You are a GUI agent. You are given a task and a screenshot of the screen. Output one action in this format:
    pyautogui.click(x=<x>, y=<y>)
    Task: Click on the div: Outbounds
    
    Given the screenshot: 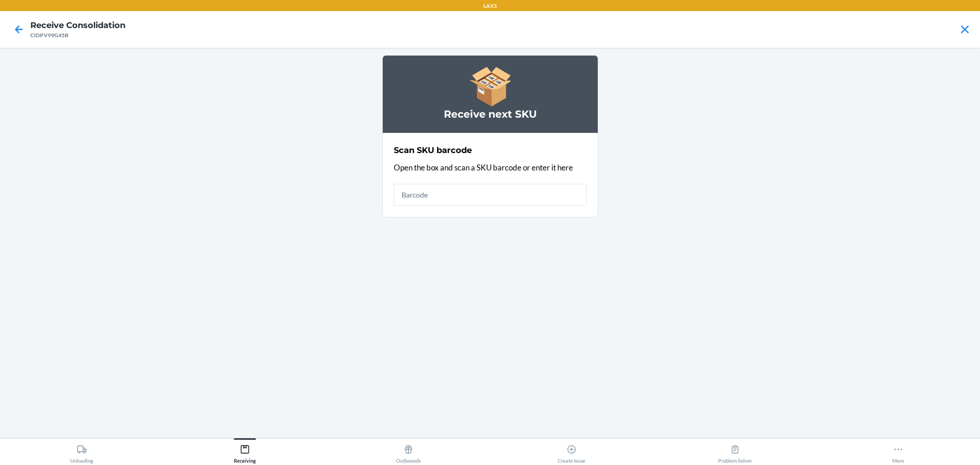 What is the action you would take?
    pyautogui.click(x=408, y=452)
    